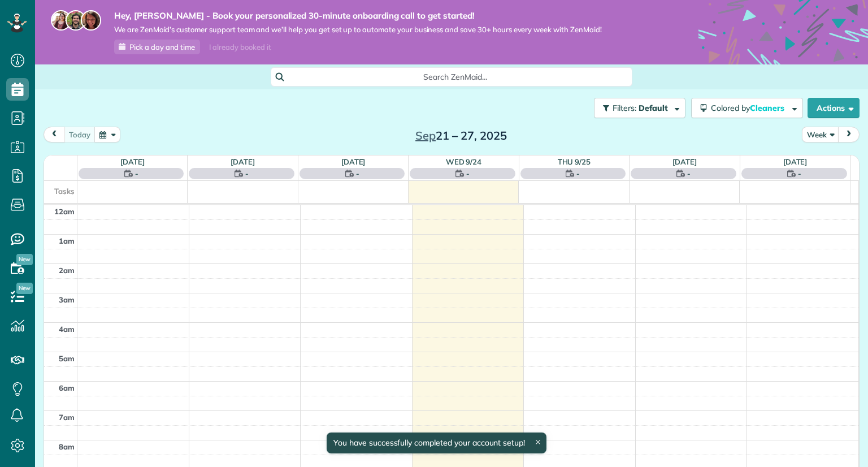 Image resolution: width=868 pixels, height=467 pixels. I want to click on button: Week, so click(820, 134).